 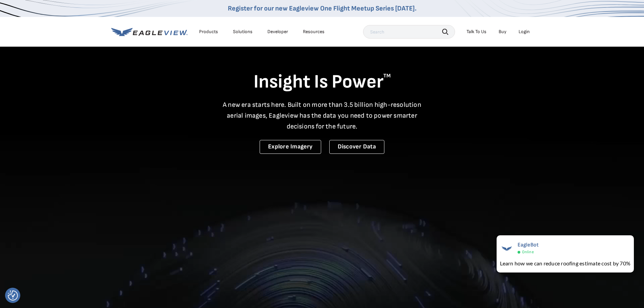 What do you see at coordinates (291, 147) in the screenshot?
I see `a: Explore Imagery` at bounding box center [291, 147].